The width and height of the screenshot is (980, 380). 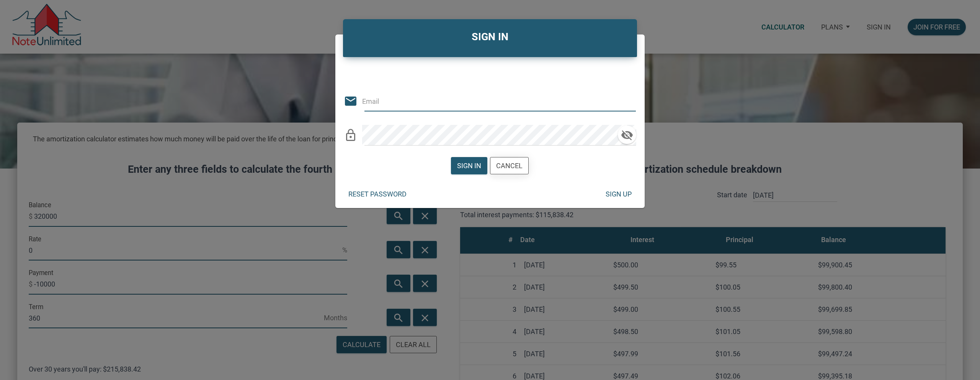 I want to click on button: Sign in, so click(x=469, y=166).